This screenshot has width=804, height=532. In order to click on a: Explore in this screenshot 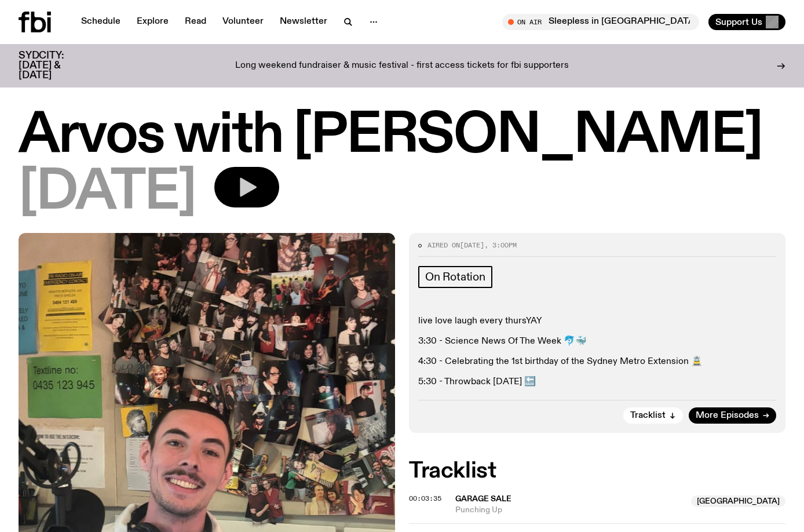, I will do `click(152, 22)`.